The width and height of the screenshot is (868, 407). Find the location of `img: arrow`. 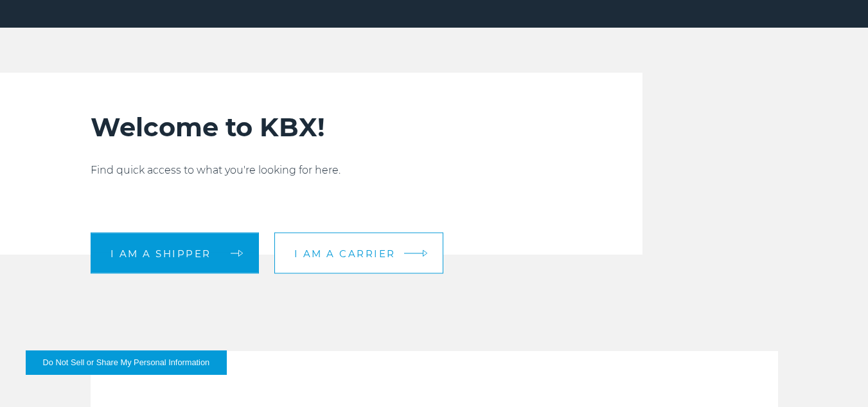

img: arrow is located at coordinates (425, 253).